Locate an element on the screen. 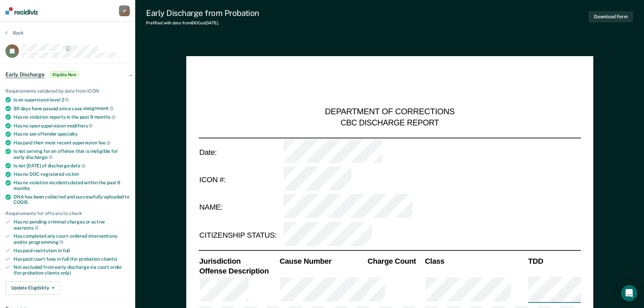 The height and width of the screenshot is (308, 644). th: Charge Count is located at coordinates (396, 261).